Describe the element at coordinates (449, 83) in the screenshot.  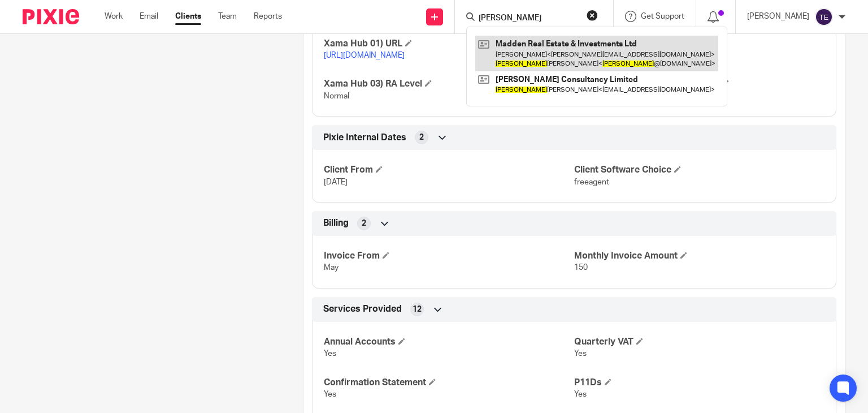
I see `h4: Xama Hub 03) RA Level` at that location.